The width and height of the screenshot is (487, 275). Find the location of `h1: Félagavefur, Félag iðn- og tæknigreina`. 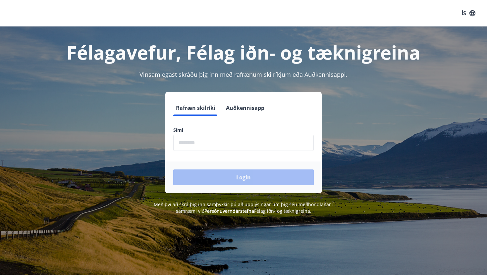

h1: Félagavefur, Félag iðn- og tæknigreina is located at coordinates (243, 52).